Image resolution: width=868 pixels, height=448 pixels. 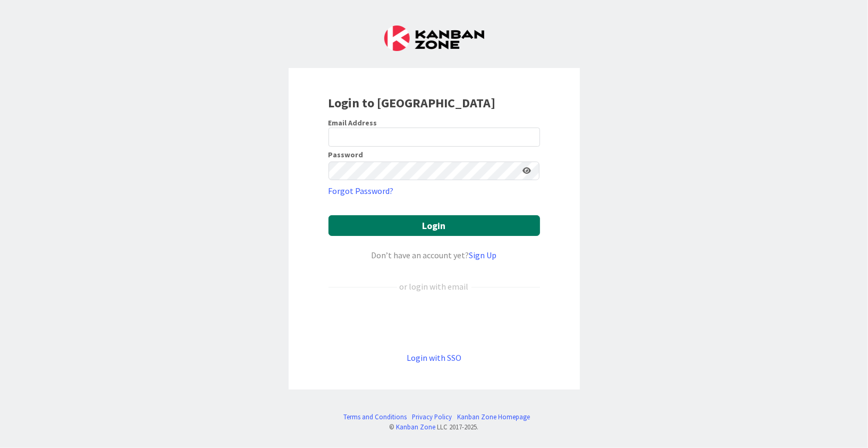 I want to click on a: Kanban Zone, so click(x=416, y=427).